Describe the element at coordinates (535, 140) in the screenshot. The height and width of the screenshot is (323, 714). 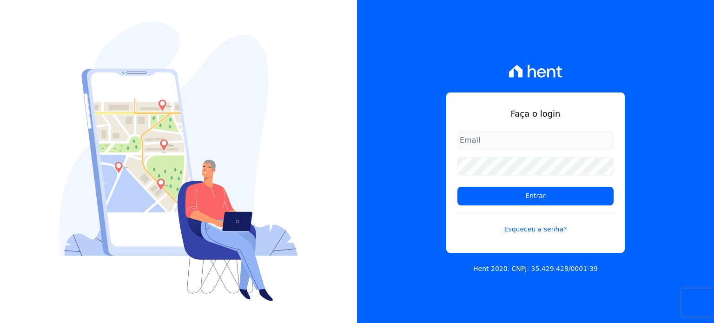
I see `input: Email` at that location.